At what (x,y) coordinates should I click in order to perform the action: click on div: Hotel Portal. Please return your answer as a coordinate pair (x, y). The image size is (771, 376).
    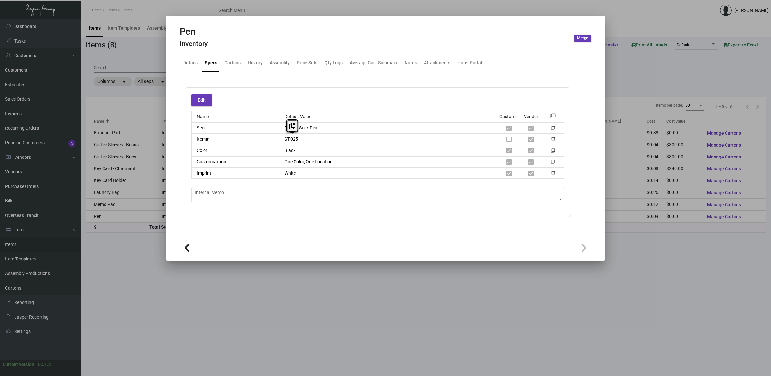
    Looking at the image, I should click on (470, 63).